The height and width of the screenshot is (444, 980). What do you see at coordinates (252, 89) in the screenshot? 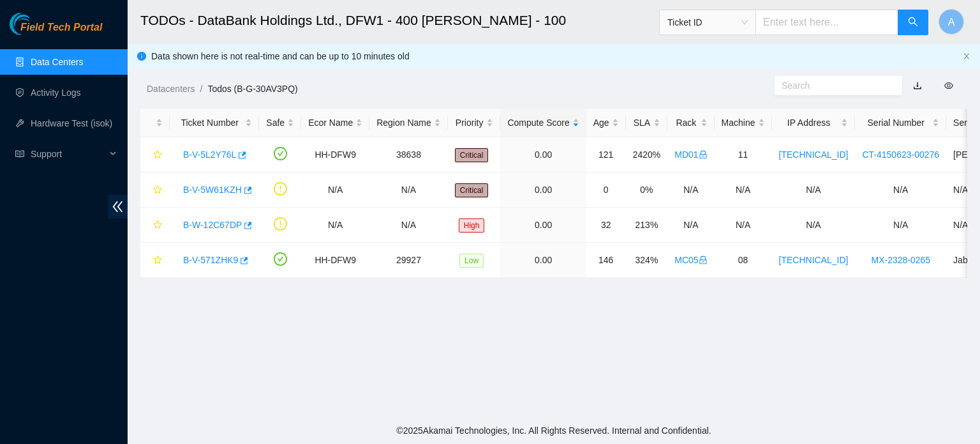
I see `a: Todos (B-G-30AV3PQ)` at bounding box center [252, 89].